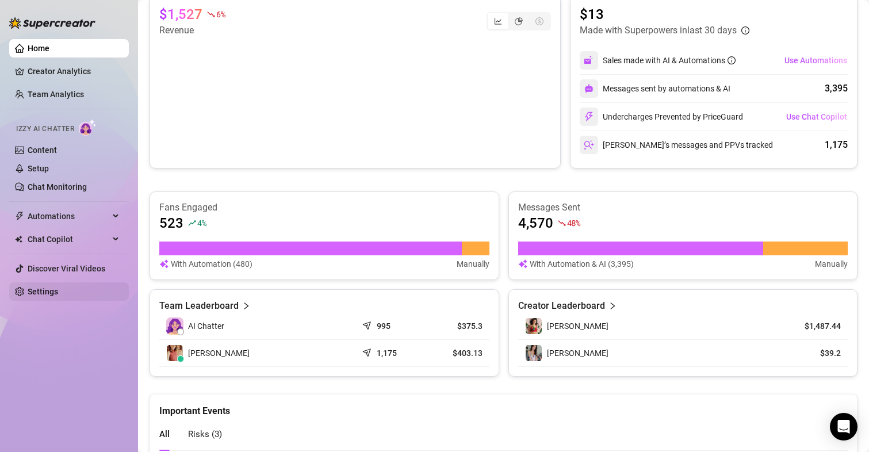 Image resolution: width=869 pixels, height=452 pixels. I want to click on div: 3,395, so click(836, 89).